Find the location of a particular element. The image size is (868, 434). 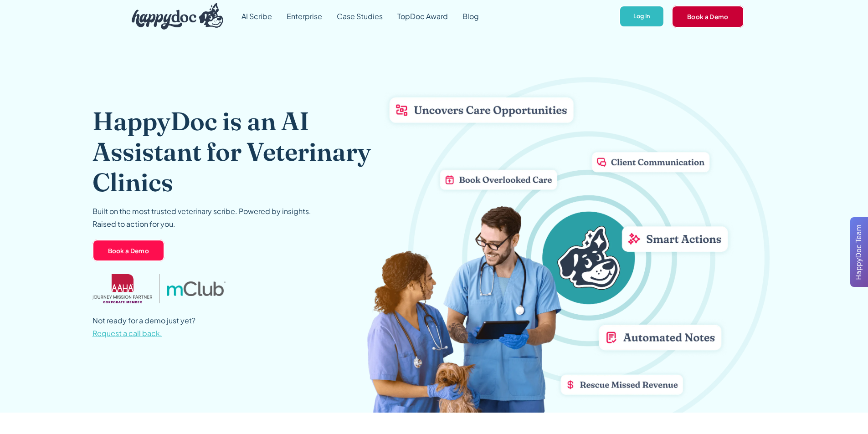

a: Log In is located at coordinates (642, 16).